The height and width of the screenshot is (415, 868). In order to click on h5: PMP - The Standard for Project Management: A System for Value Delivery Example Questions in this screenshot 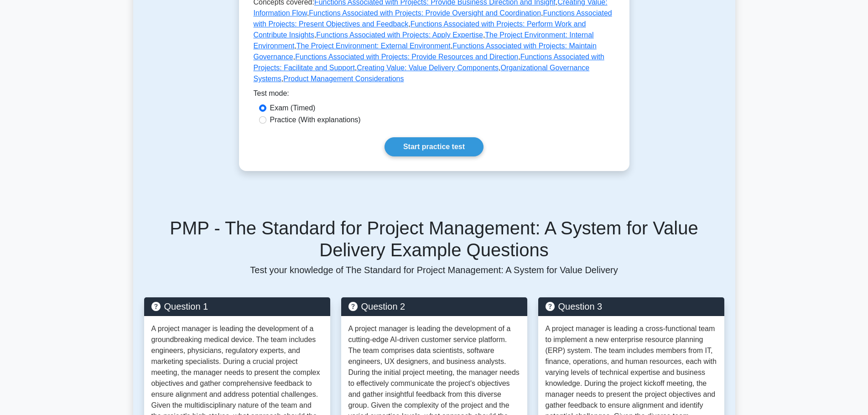, I will do `click(434, 239)`.